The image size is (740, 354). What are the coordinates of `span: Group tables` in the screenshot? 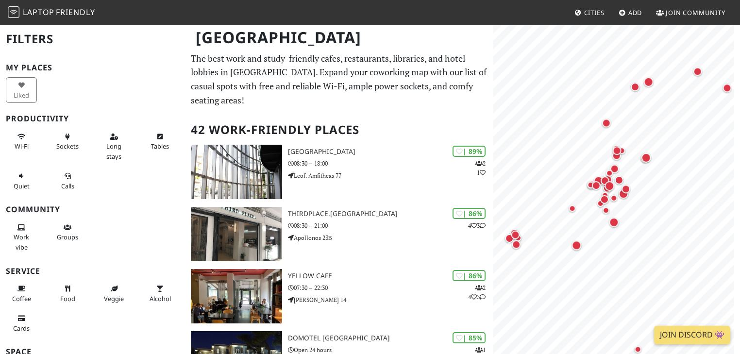 It's located at (68, 237).